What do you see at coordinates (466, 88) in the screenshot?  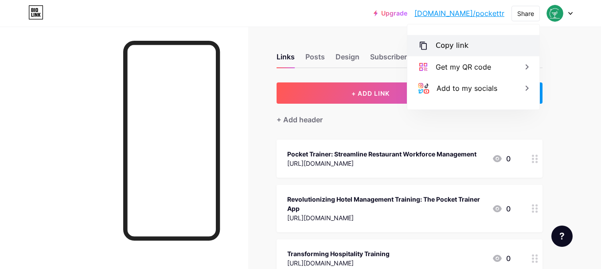 I see `div: Add to my socials` at bounding box center [466, 88].